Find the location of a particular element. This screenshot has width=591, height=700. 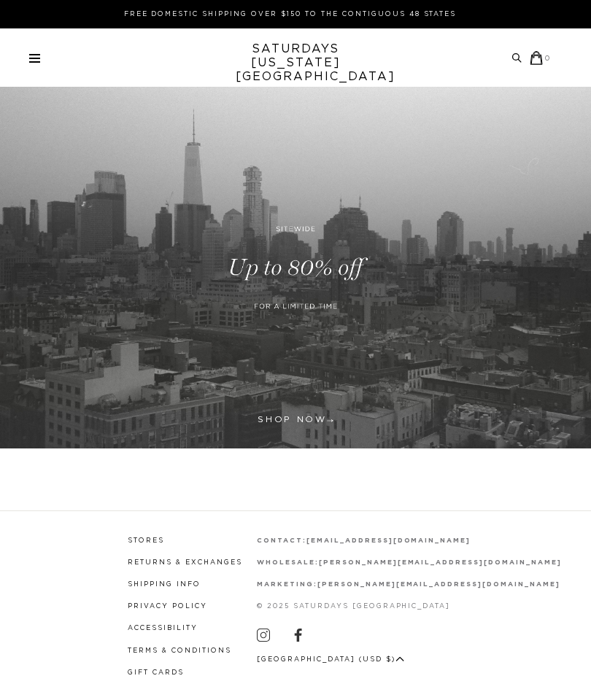

p: FREE DOMESTIC SHIPPING OVER $150 TO THE CONTIGUOUS 48 STATES is located at coordinates (290, 14).